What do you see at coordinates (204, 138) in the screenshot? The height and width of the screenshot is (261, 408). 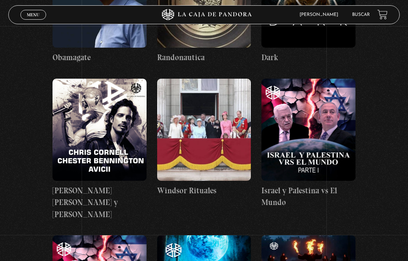 I see `a: Windsor Rituales` at bounding box center [204, 138].